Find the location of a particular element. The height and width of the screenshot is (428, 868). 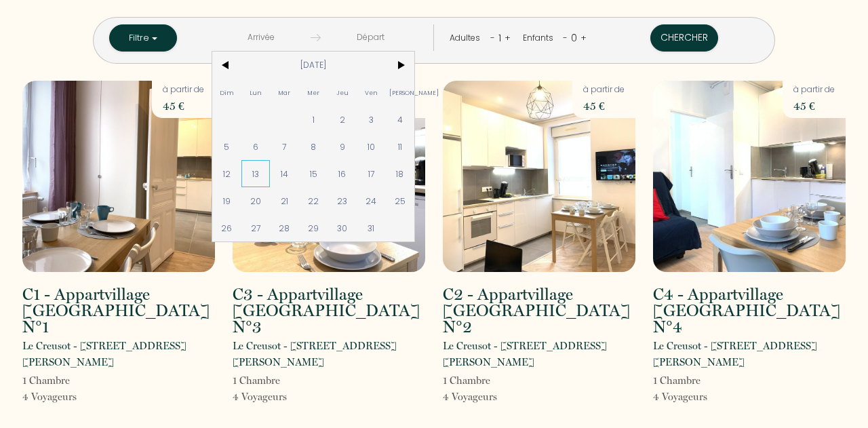

span: Mar is located at coordinates (284, 92).